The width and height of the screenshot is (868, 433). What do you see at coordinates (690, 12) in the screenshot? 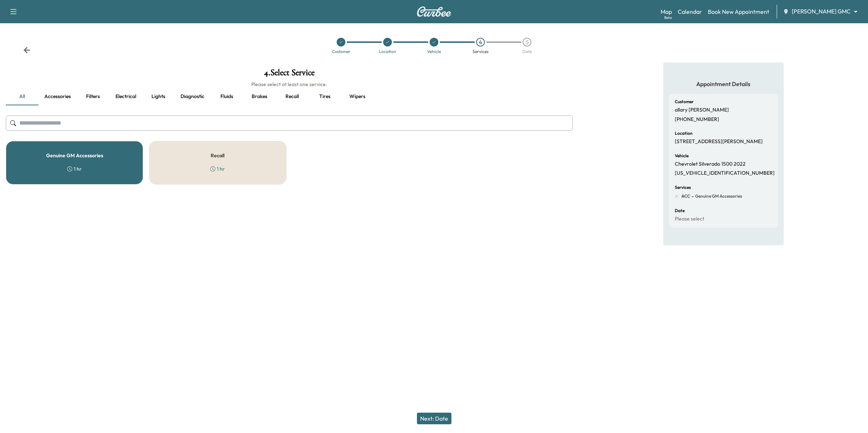
I see `a: Calendar` at bounding box center [690, 12].